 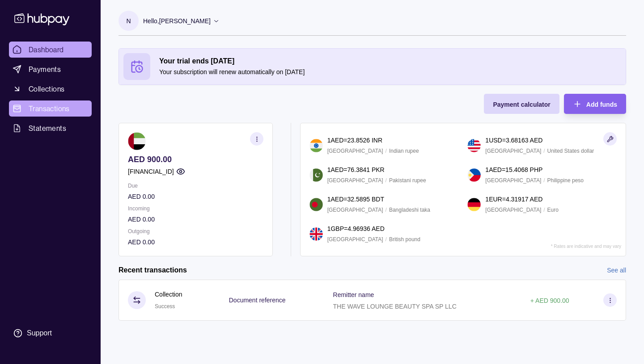 I want to click on p: 1 AED = 76.3841 PKR, so click(x=356, y=170).